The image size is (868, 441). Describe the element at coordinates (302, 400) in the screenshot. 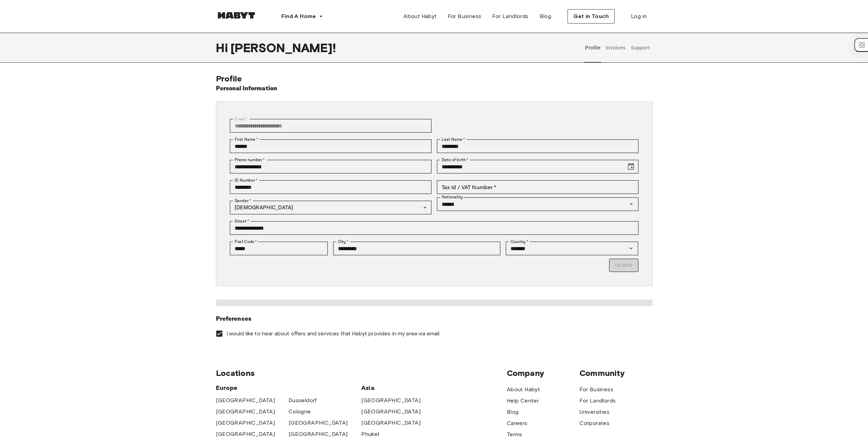

I see `span: Dusseldorf` at that location.